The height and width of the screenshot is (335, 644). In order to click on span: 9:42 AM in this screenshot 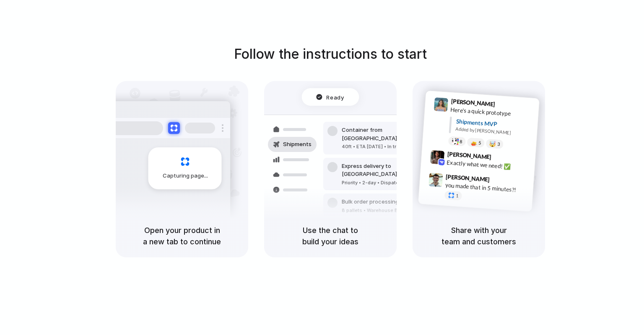, I will do `click(502, 158)`.